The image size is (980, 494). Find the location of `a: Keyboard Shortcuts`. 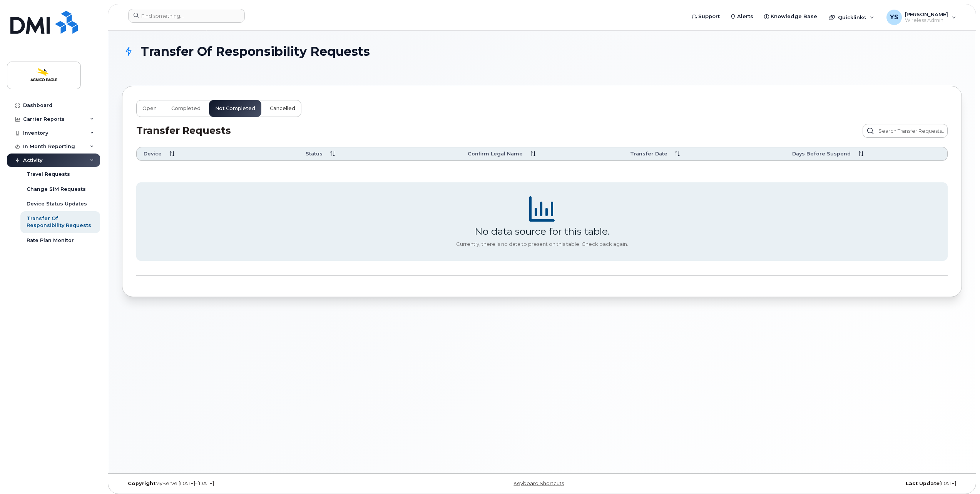

a: Keyboard Shortcuts is located at coordinates (539, 484).